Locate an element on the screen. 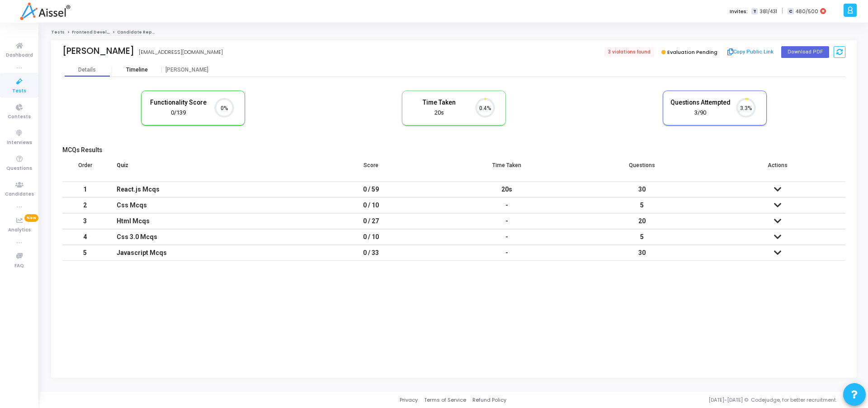 This screenshot has height=408, width=868. th: Time Taken is located at coordinates (506, 168).